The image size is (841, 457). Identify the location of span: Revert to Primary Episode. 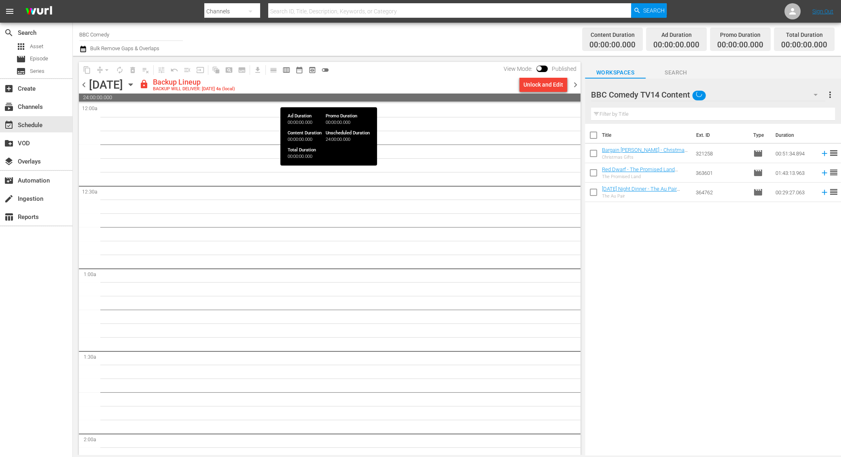
(174, 70).